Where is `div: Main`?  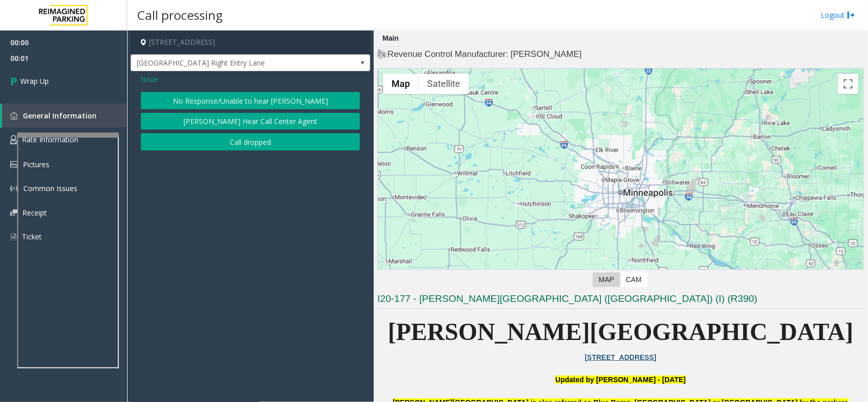 div: Main is located at coordinates (390, 39).